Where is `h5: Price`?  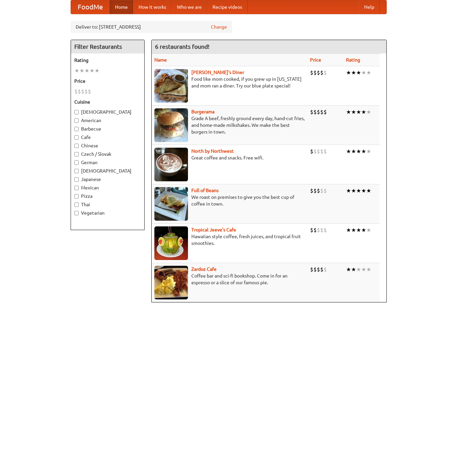 h5: Price is located at coordinates (108, 81).